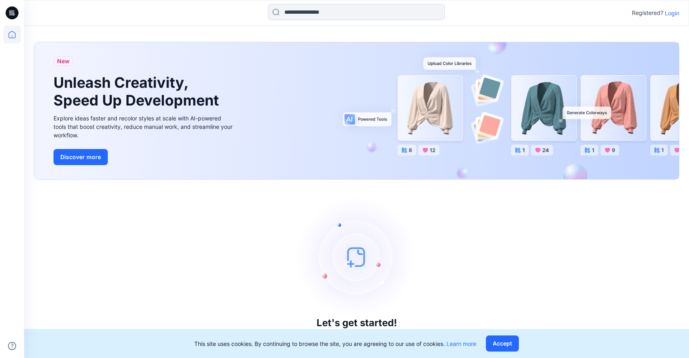  I want to click on p: This site uses cookies. By continuing to browse the site, you are agreeing to our use of cookies., so click(335, 343).